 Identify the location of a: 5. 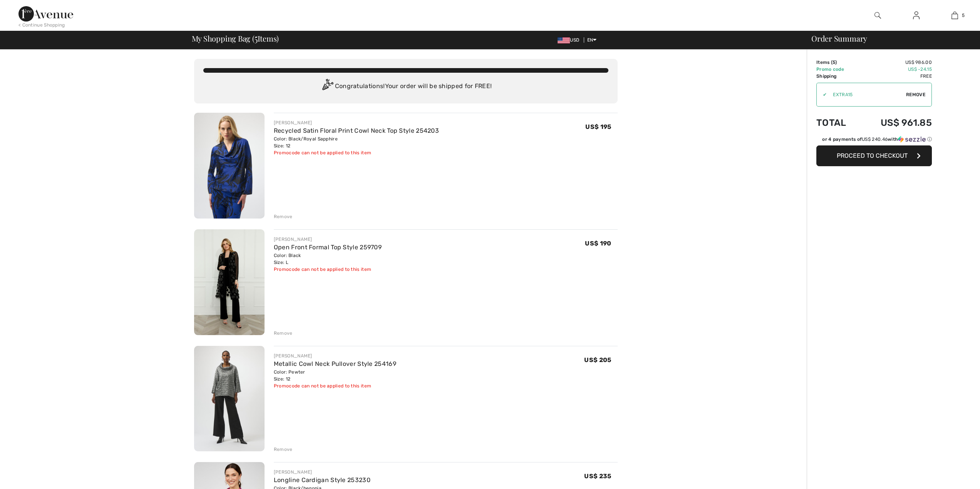
(955, 15).